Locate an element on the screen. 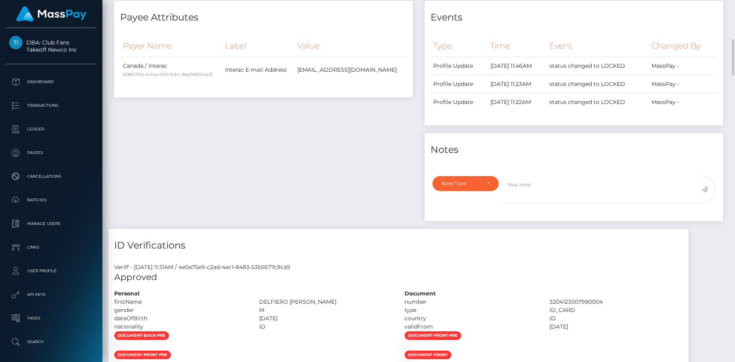  p: User Profile is located at coordinates (51, 271).